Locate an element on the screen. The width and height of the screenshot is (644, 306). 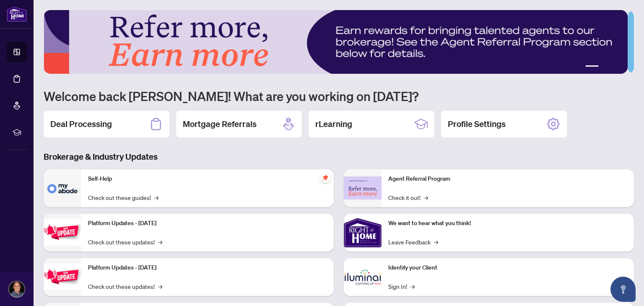
h2: Profile Settings is located at coordinates (477, 124).